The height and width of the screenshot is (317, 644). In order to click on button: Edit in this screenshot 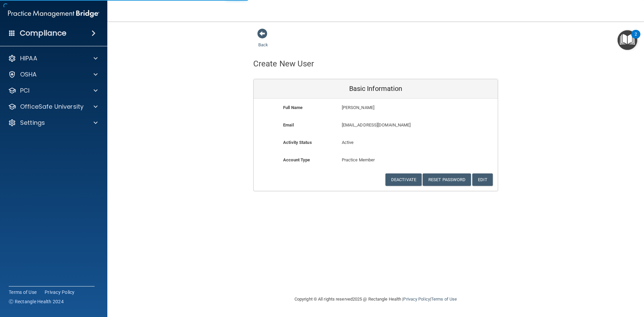, I will do `click(482, 180)`.